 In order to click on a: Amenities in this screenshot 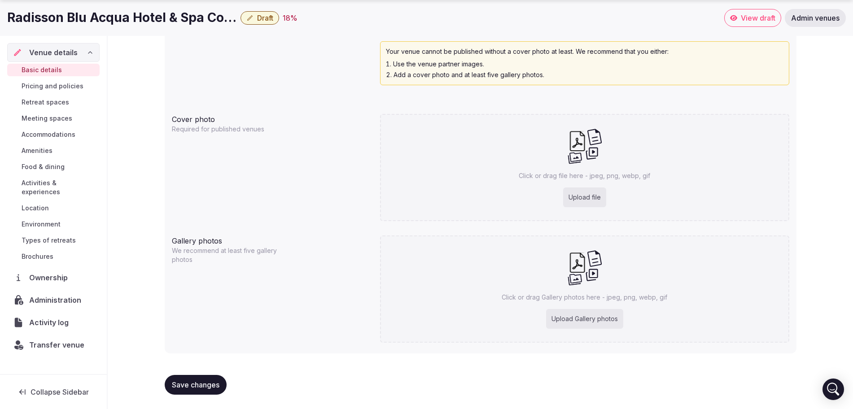, I will do `click(53, 151)`.